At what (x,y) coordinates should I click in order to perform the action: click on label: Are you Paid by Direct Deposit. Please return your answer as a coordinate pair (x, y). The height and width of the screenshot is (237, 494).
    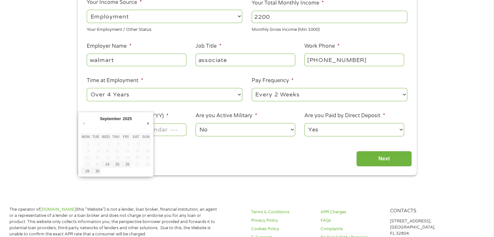
    Looking at the image, I should click on (345, 116).